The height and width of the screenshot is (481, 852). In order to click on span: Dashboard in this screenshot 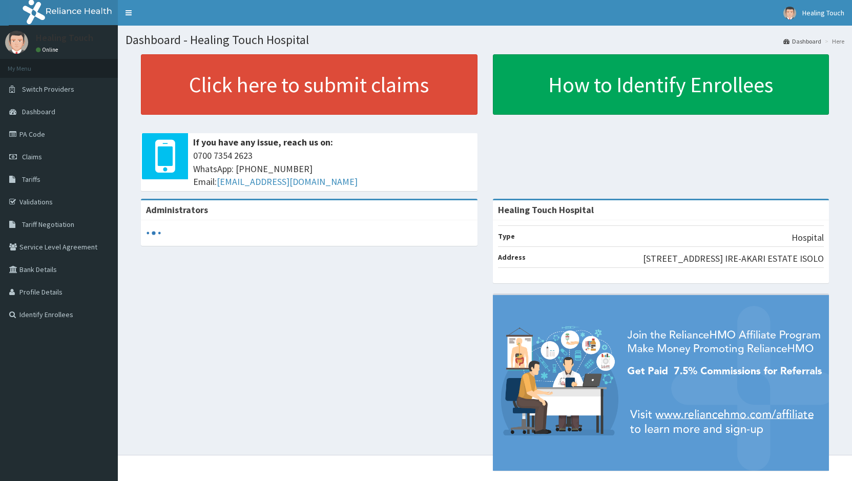, I will do `click(38, 112)`.